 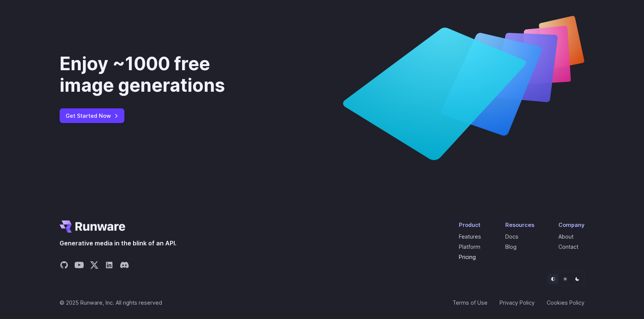 I want to click on button: Light, so click(x=565, y=279).